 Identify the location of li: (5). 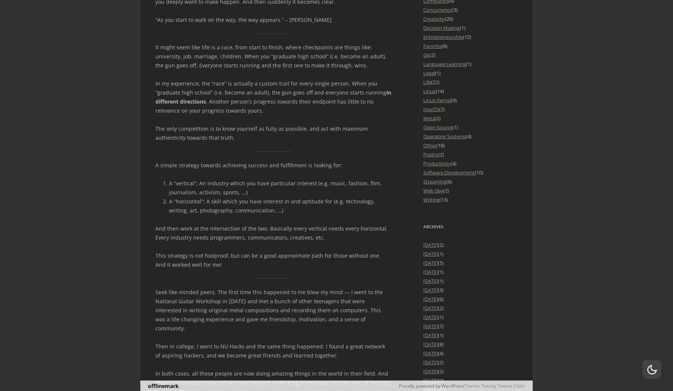
(470, 263).